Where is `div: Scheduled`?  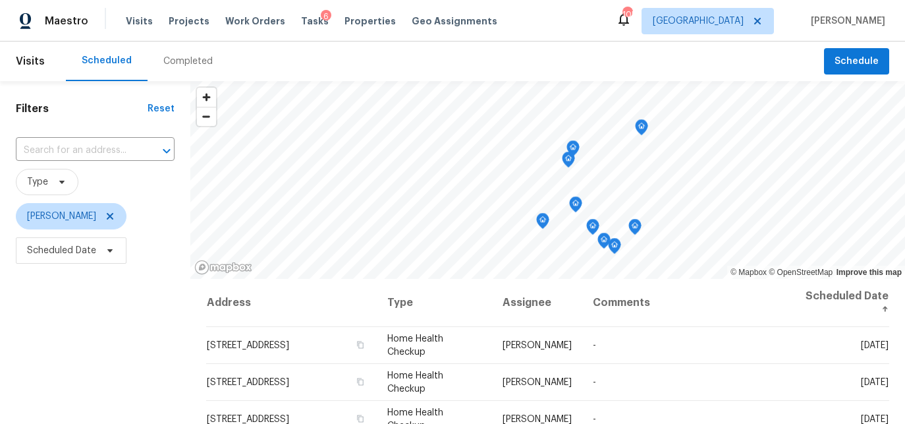
div: Scheduled is located at coordinates (107, 61).